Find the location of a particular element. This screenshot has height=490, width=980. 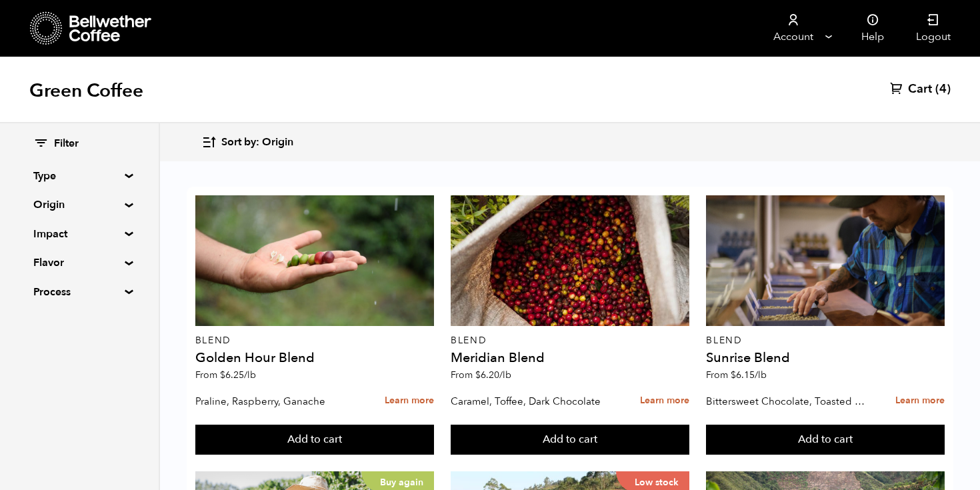

p: Caramel, Toffee, Dark Chocolate is located at coordinates (532, 401).